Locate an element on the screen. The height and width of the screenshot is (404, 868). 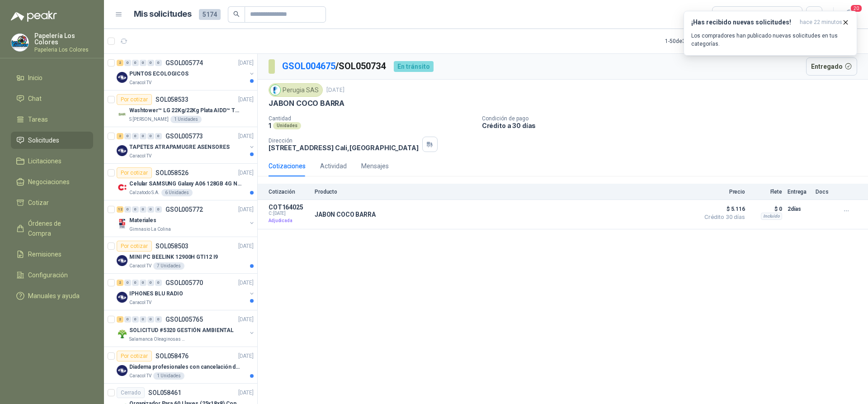
p: Calzatodo S.A. is located at coordinates (144, 192).